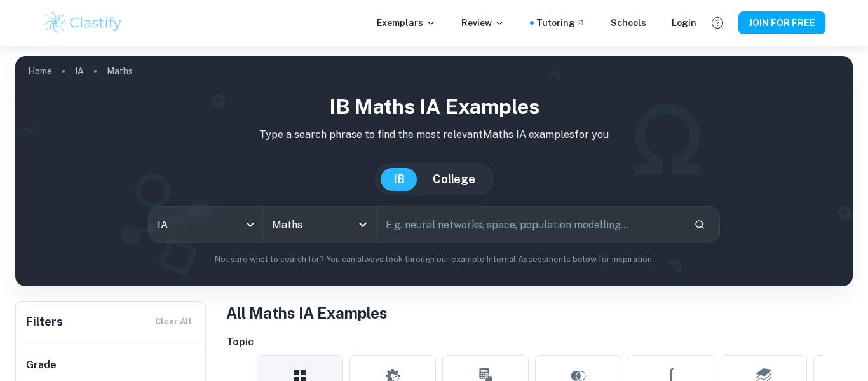  I want to click on input: E.g. neural networks, space, population modelling..., so click(530, 225).